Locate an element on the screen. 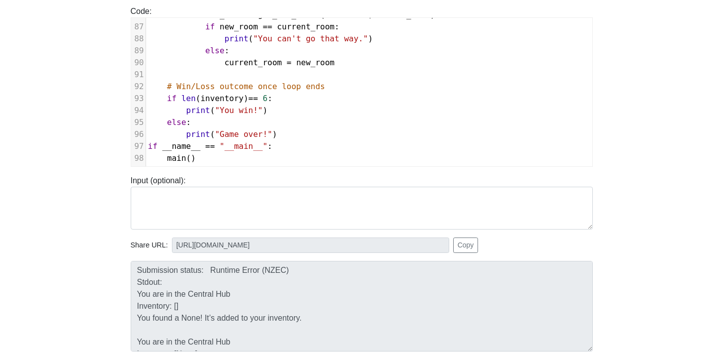 This screenshot has height=358, width=723. input: No share available yet is located at coordinates (311, 245).